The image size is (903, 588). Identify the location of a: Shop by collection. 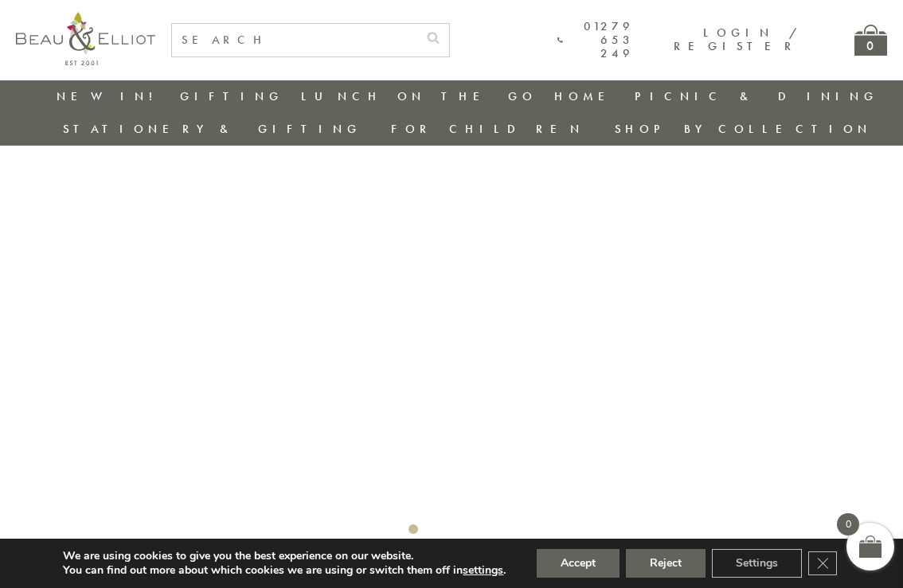
(743, 129).